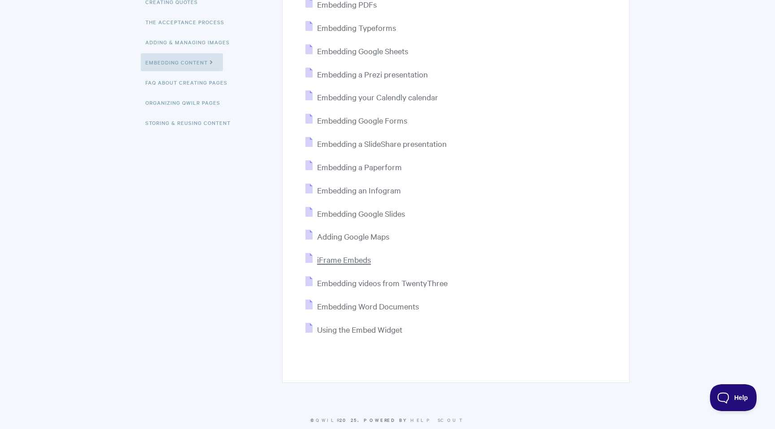 This screenshot has height=429, width=775. What do you see at coordinates (191, 123) in the screenshot?
I see `a: Storing & Reusing Content` at bounding box center [191, 123].